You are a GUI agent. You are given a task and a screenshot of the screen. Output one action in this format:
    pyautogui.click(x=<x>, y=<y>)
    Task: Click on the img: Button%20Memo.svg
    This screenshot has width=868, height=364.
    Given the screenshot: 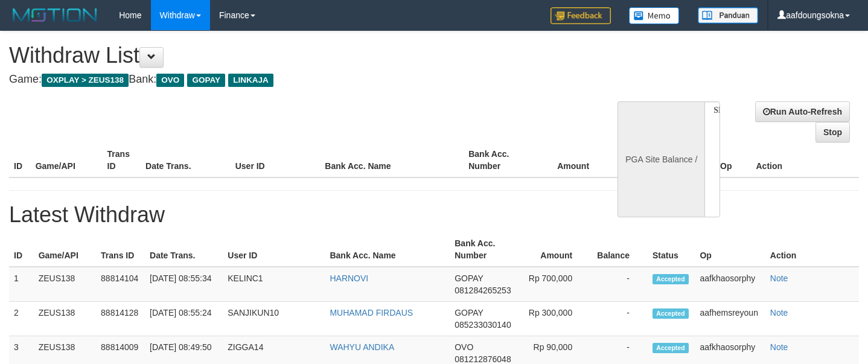 What is the action you would take?
    pyautogui.click(x=655, y=16)
    